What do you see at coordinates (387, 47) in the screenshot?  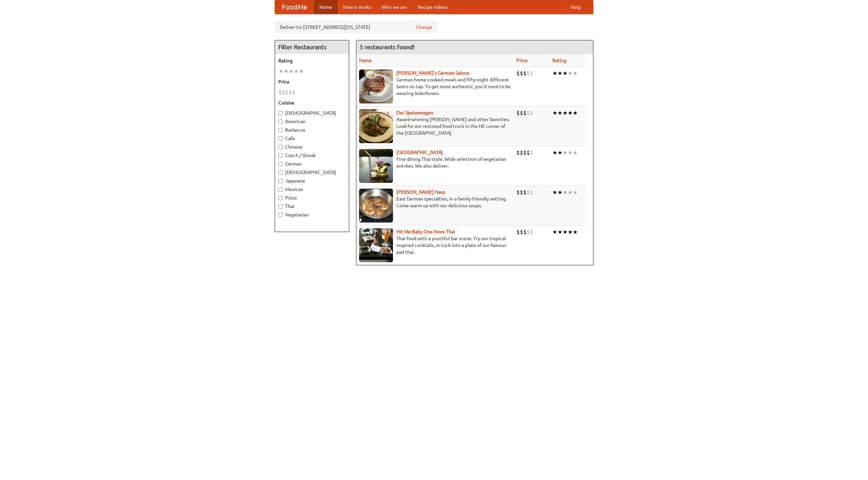 I see `ng-pluralize: 5 restaurants found!` at bounding box center [387, 47].